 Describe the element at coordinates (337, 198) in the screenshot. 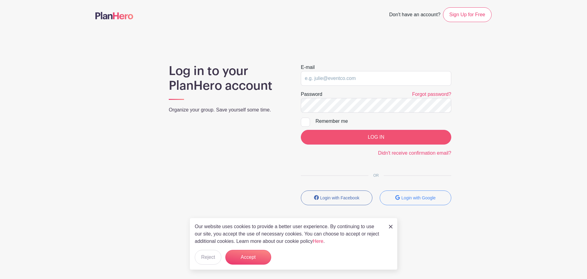

I see `button: Login with Facebook` at that location.